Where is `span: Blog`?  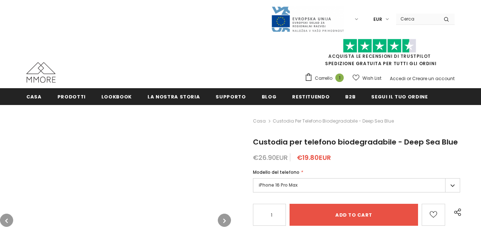 span: Blog is located at coordinates (269, 97).